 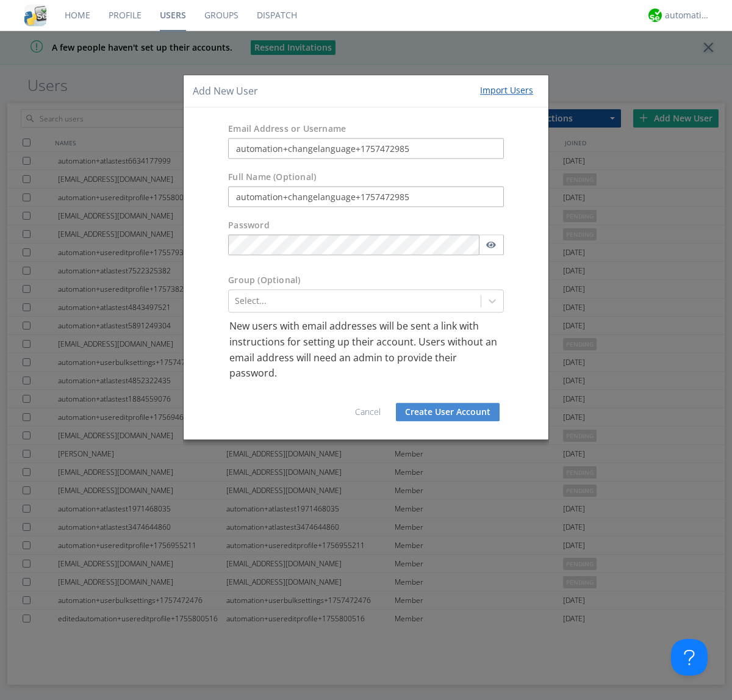 What do you see at coordinates (366, 350) in the screenshot?
I see `p: New users with email addresses will be sent a link with instructions for setting up their account...` at bounding box center [366, 350].